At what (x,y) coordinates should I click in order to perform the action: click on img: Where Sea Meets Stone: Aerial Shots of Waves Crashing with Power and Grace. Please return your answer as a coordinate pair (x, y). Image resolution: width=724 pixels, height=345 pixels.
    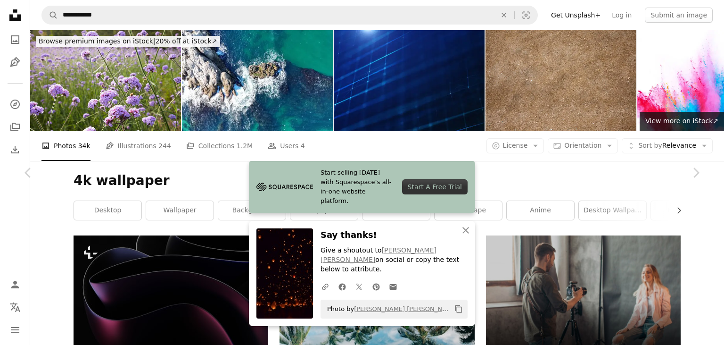
    Looking at the image, I should click on (257, 80).